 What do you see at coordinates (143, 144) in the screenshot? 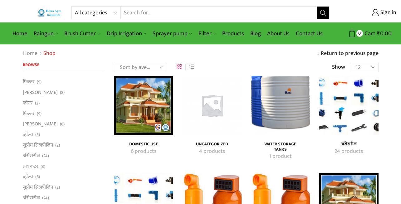
I see `h4: Domestic Use` at bounding box center [143, 144].